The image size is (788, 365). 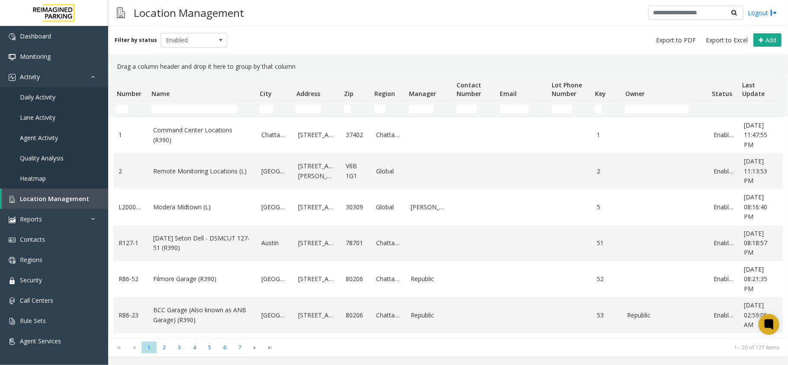 What do you see at coordinates (36, 300) in the screenshot?
I see `span: Call Centers` at bounding box center [36, 300].